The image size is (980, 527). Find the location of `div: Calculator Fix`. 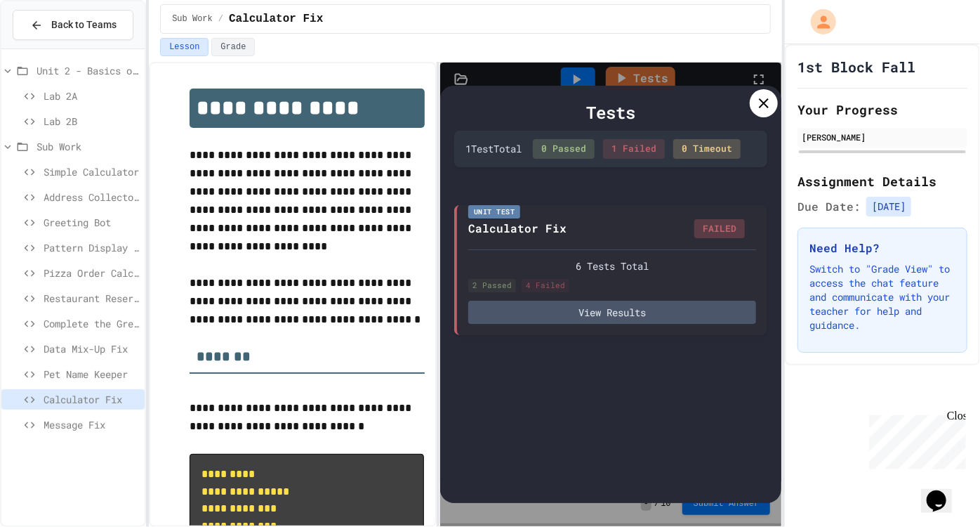

div: Calculator Fix is located at coordinates (517, 229).